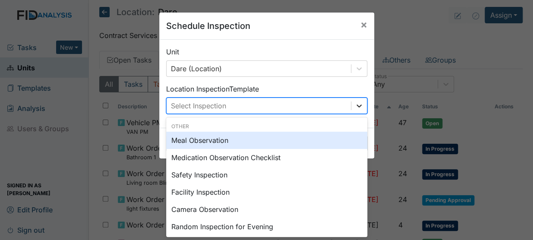 The width and height of the screenshot is (533, 240). What do you see at coordinates (267, 192) in the screenshot?
I see `div: Facility Inspection` at bounding box center [267, 192].